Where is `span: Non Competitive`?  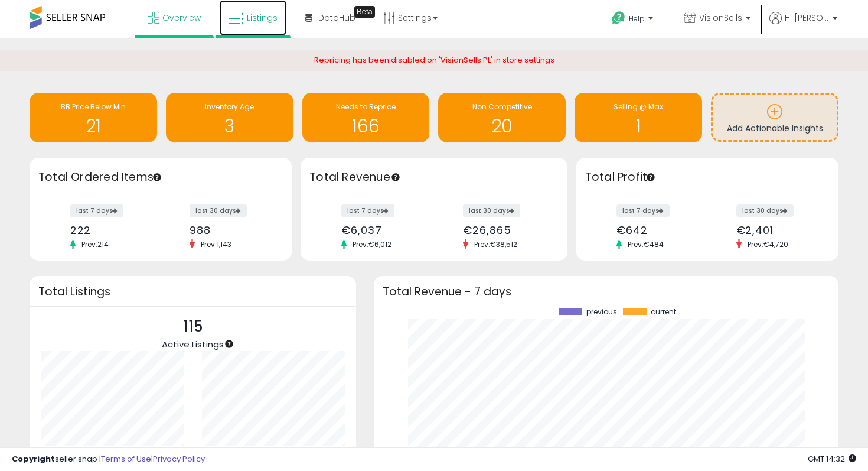
span: Non Competitive is located at coordinates (502, 106).